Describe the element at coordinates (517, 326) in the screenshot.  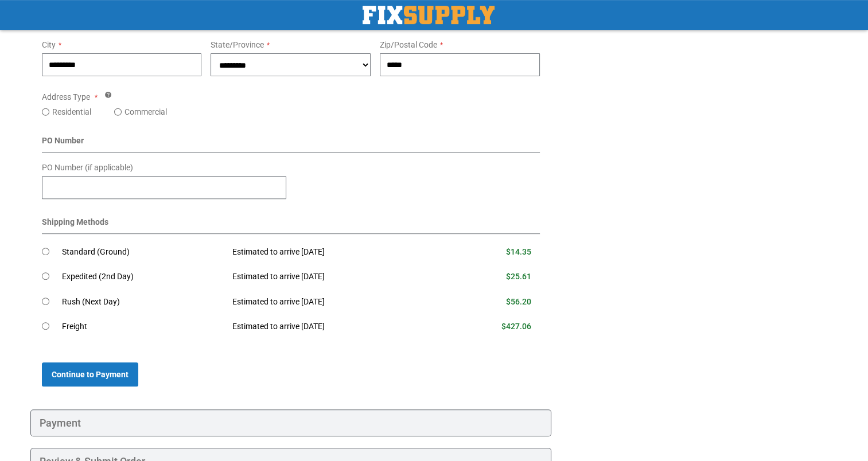
I see `span: $427.06` at that location.